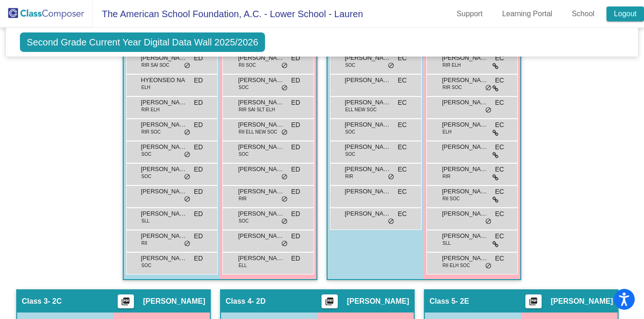  I want to click on span: RII, so click(144, 243).